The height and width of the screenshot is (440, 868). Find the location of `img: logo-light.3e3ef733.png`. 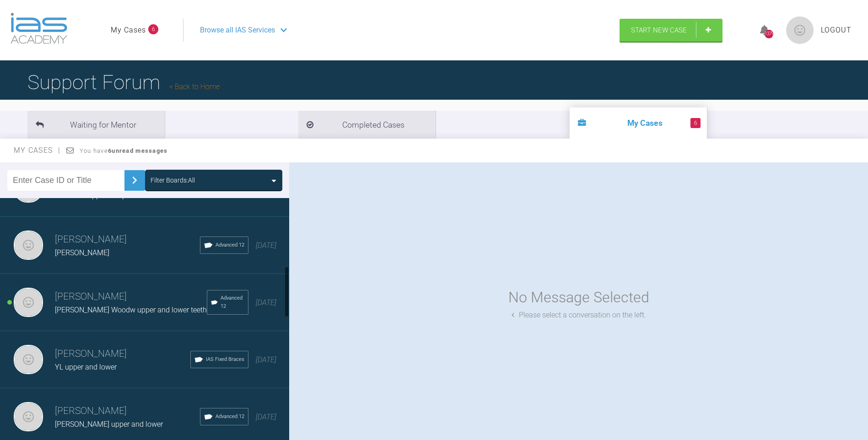

img: logo-light.3e3ef733.png is located at coordinates (39, 28).